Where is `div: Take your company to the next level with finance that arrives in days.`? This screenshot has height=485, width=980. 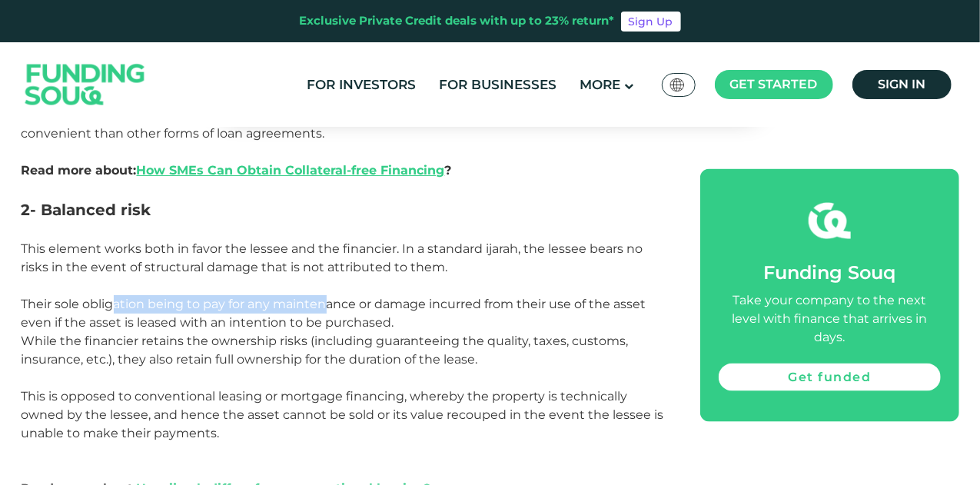
div: Take your company to the next level with finance that arrives in days. is located at coordinates (830, 319).